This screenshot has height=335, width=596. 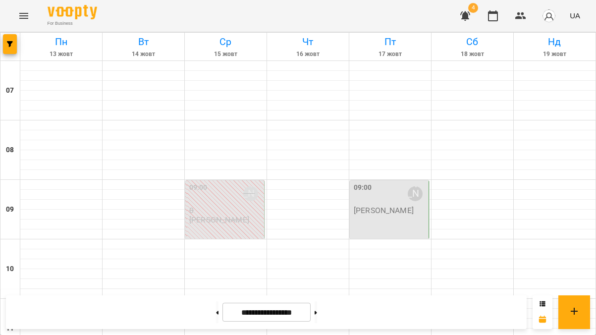 I want to click on h6: 18 жовт, so click(x=472, y=54).